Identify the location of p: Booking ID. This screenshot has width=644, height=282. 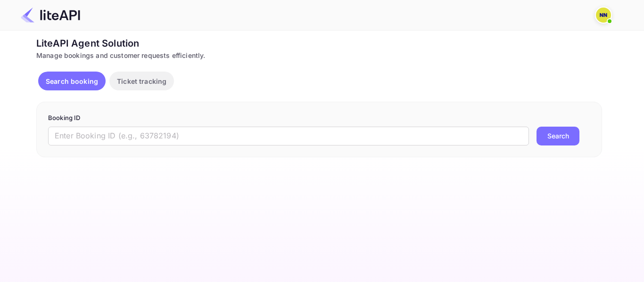
(319, 118).